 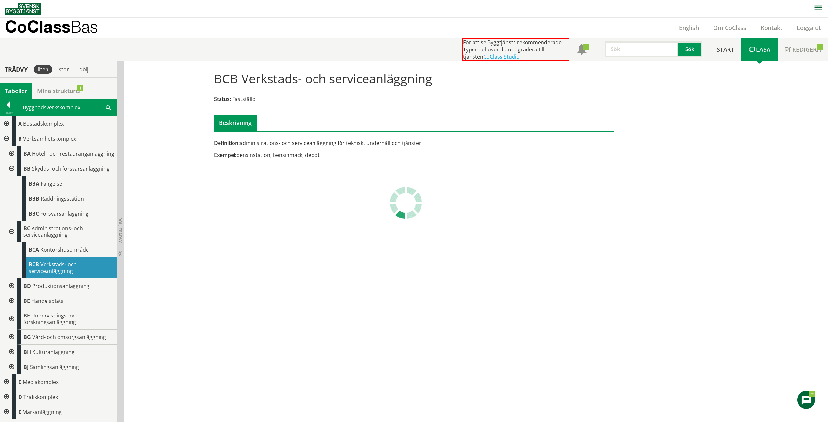 I want to click on a: CoClass Studio, so click(x=502, y=57).